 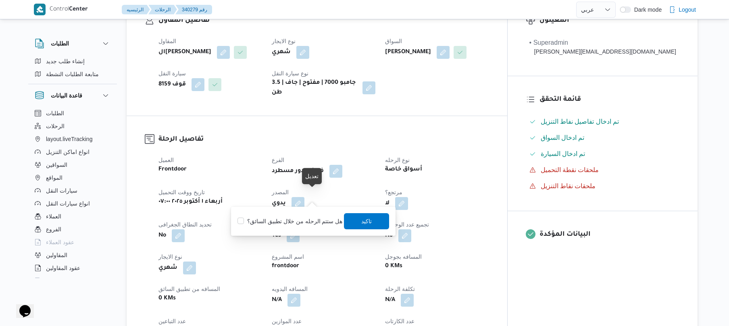 I want to click on button: قاعدة البيانات, so click(x=73, y=96).